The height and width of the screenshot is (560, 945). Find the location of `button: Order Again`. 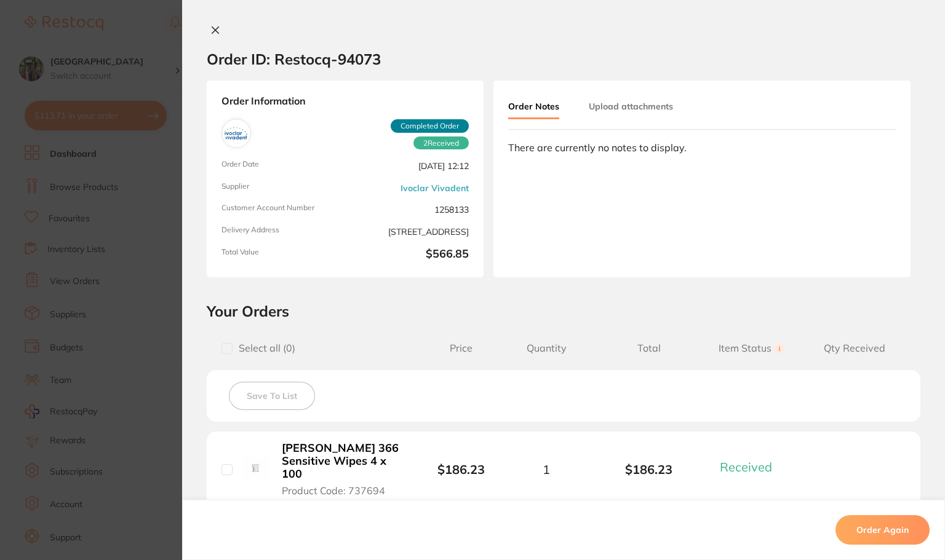

button: Order Again is located at coordinates (882, 530).